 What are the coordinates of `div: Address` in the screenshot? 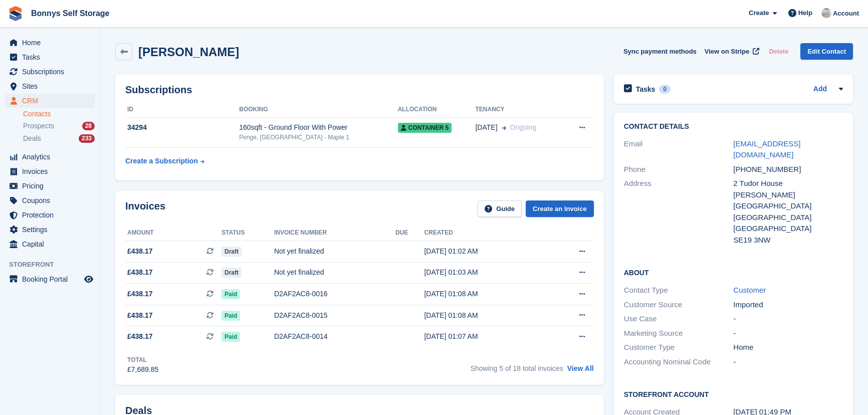 It's located at (678, 212).